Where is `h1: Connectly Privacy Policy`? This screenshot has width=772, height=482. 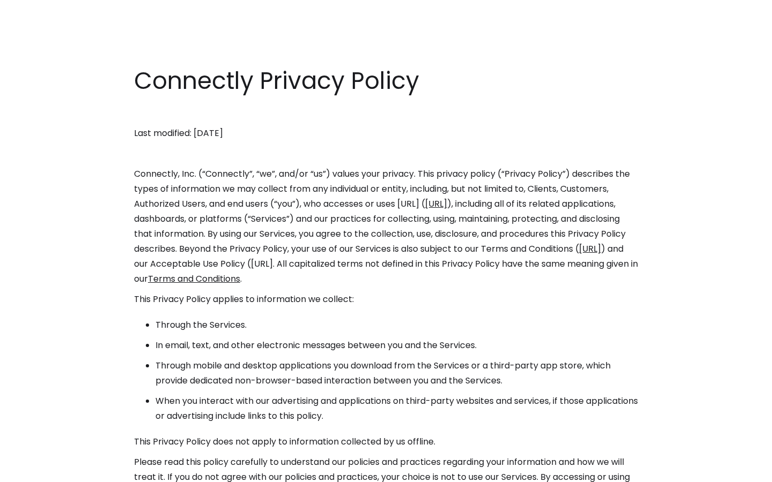
h1: Connectly Privacy Policy is located at coordinates (386, 81).